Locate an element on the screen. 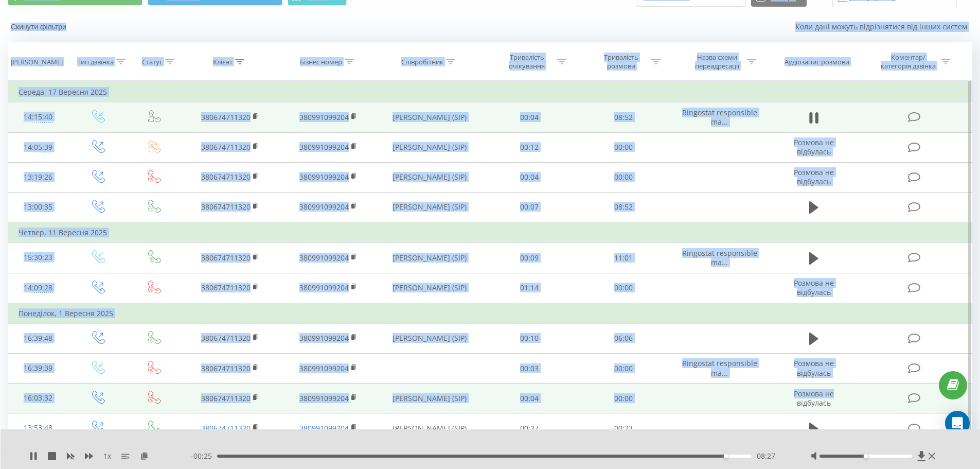 Image resolution: width=980 pixels, height=469 pixels. div: 14:05:39 is located at coordinates (38, 147).